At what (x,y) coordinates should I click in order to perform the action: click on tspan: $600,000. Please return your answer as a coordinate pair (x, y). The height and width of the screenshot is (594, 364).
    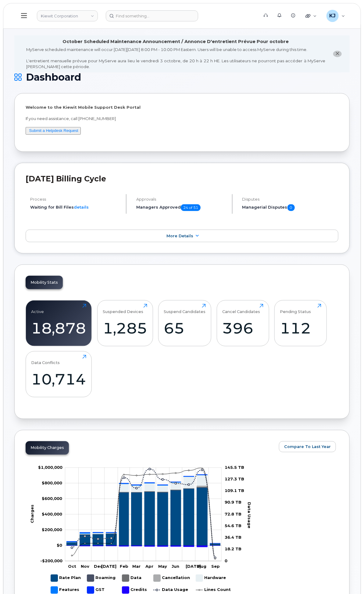
    Looking at the image, I should click on (52, 499).